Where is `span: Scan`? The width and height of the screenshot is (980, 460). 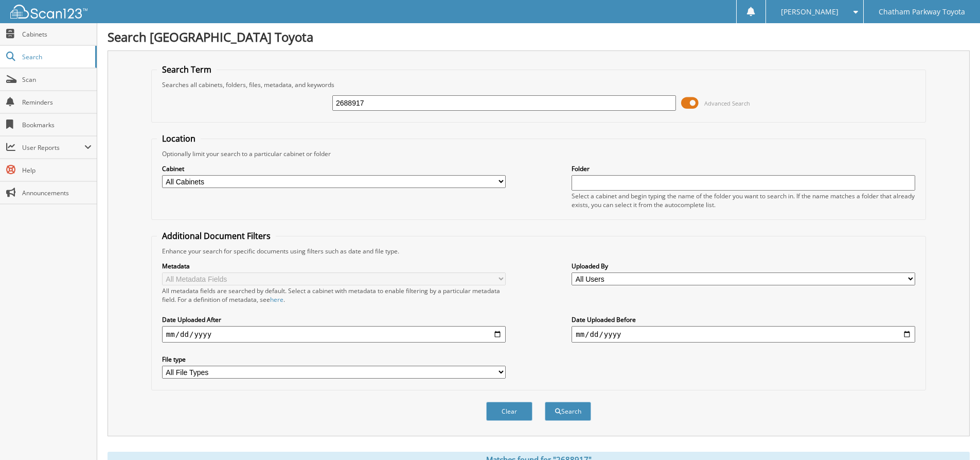
span: Scan is located at coordinates (57, 79).